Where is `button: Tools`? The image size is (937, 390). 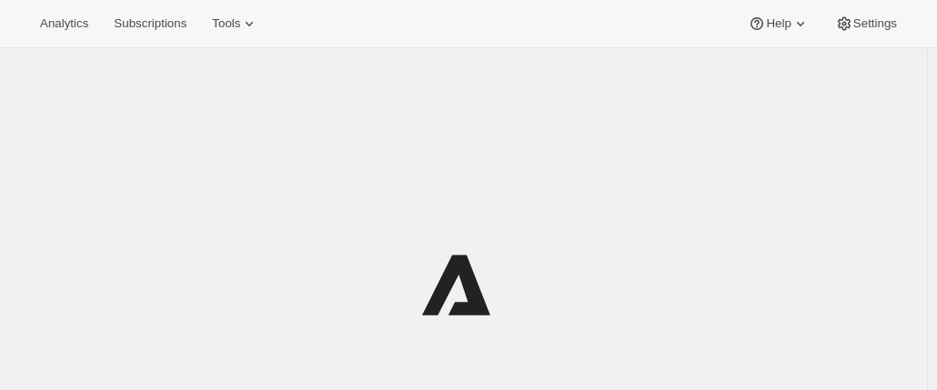
button: Tools is located at coordinates (235, 24).